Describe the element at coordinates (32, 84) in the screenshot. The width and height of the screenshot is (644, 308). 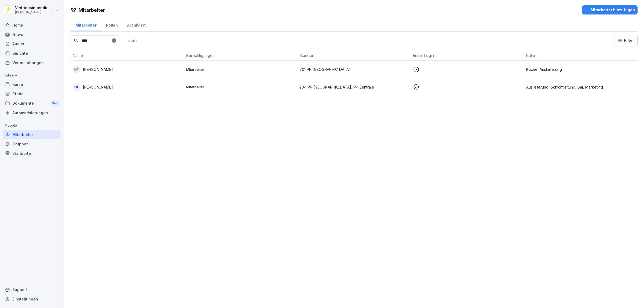
I see `div: Kurse` at that location.